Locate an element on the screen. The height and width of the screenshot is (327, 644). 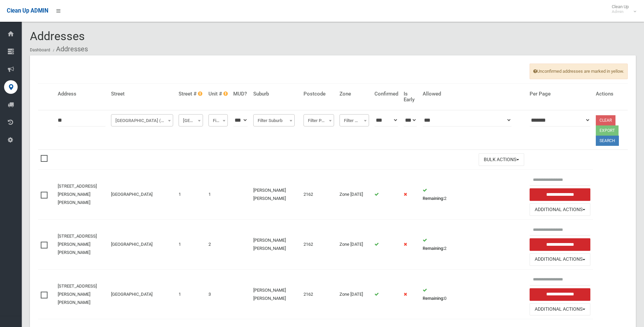
span: Clean Up is located at coordinates (622, 9).